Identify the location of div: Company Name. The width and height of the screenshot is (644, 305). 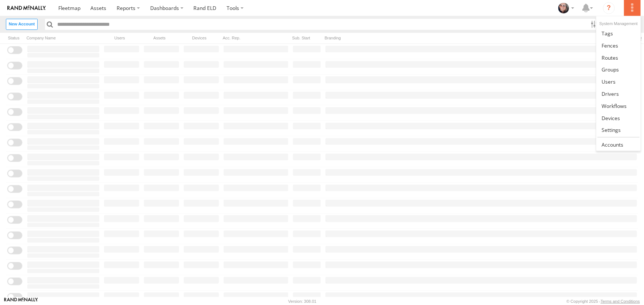
(61, 38).